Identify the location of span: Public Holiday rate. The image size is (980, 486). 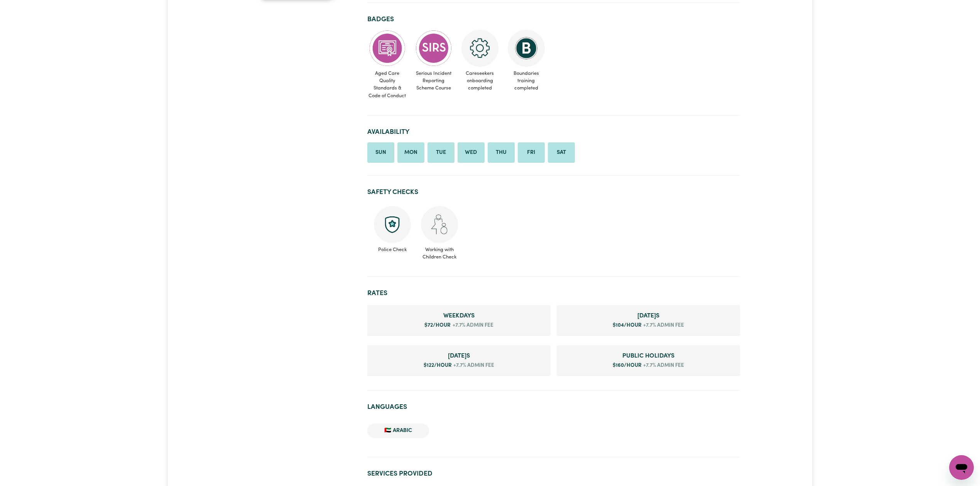
(648, 356).